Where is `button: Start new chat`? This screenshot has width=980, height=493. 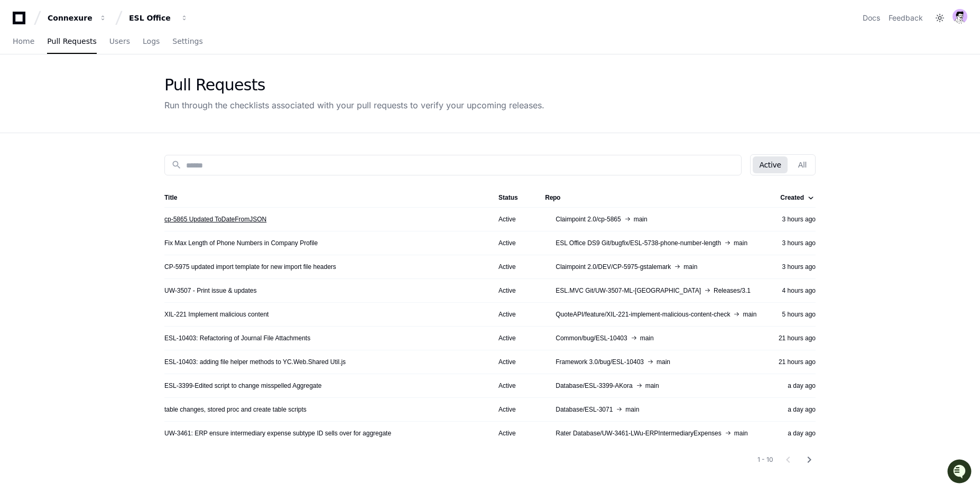 button: Start new chat is located at coordinates (186, 88).